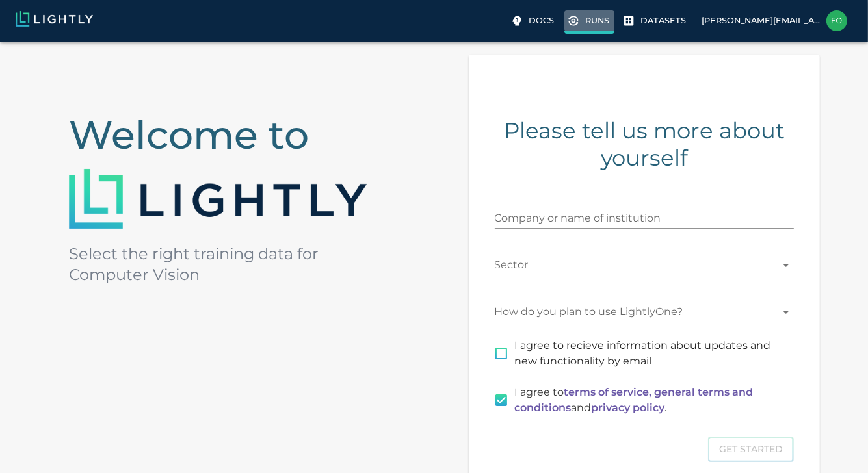 The image size is (868, 473). What do you see at coordinates (597, 20) in the screenshot?
I see `p: Runs` at bounding box center [597, 20].